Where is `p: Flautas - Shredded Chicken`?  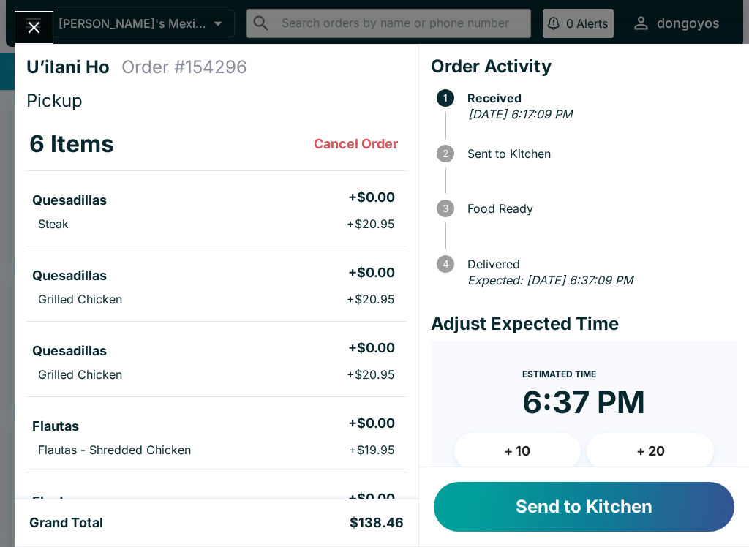 p: Flautas - Shredded Chicken is located at coordinates (114, 450).